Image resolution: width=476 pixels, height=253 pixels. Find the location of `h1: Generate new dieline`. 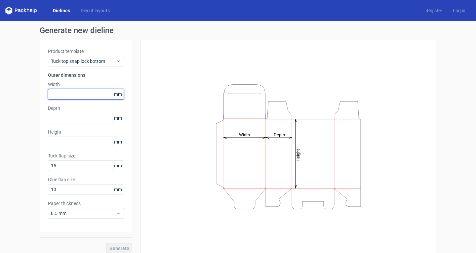

h1: Generate new dieline is located at coordinates (238, 30).